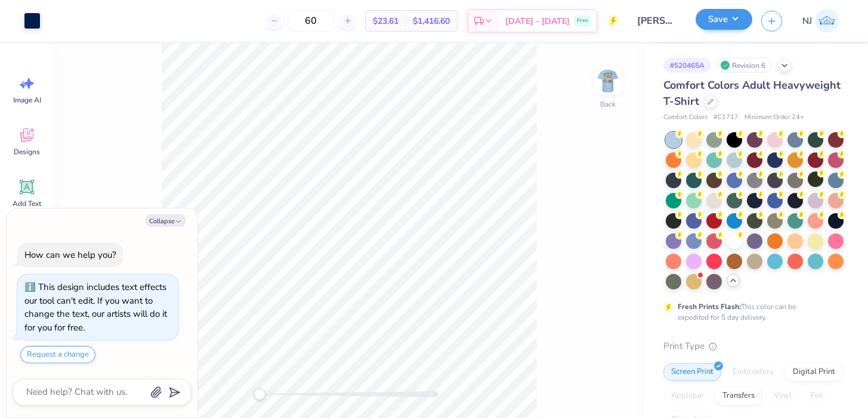 Image resolution: width=868 pixels, height=418 pixels. Describe the element at coordinates (165, 220) in the screenshot. I see `button: Collapse` at that location.